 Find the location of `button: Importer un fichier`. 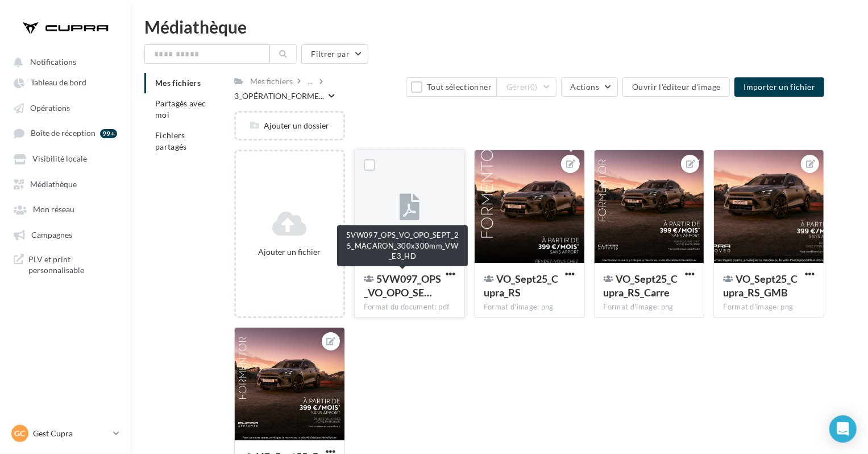

button: Importer un fichier is located at coordinates (779, 87).